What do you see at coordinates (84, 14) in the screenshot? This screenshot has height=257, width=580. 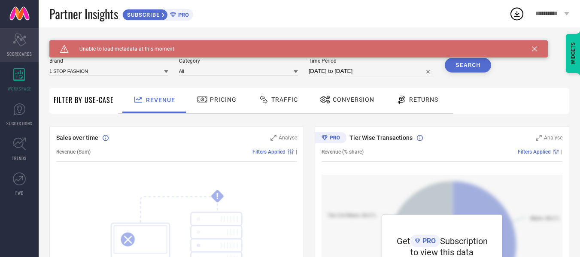 I see `span: Partner Insights` at bounding box center [84, 14].